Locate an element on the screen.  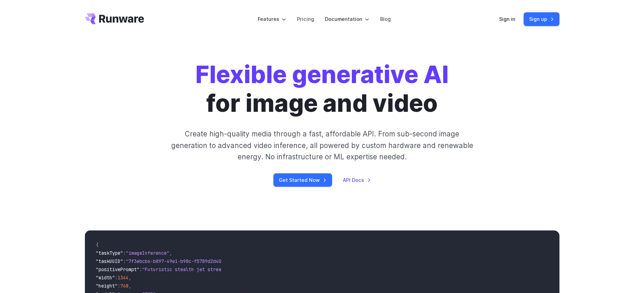
strong: Flexible generative AI is located at coordinates (322, 74).